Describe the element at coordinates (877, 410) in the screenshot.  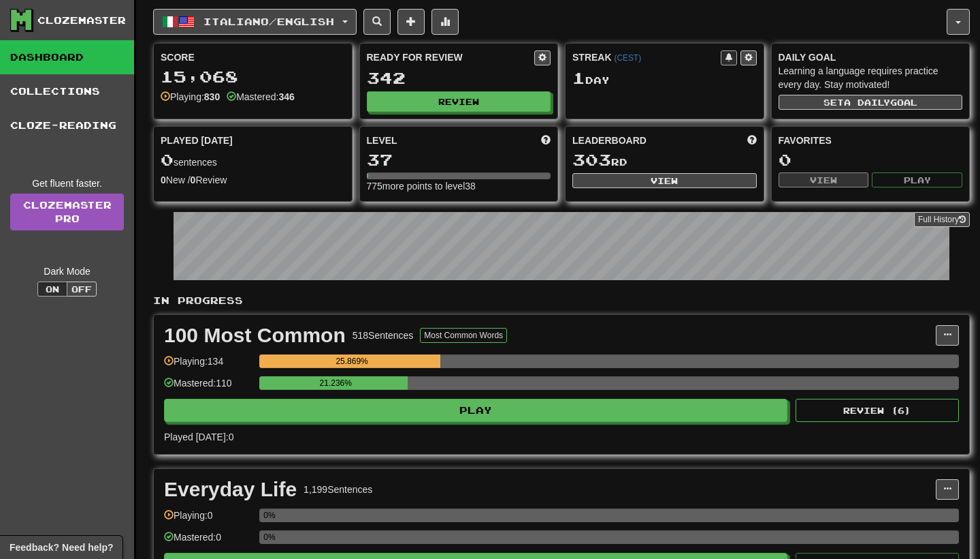
I see `button: Review (6)` at that location.